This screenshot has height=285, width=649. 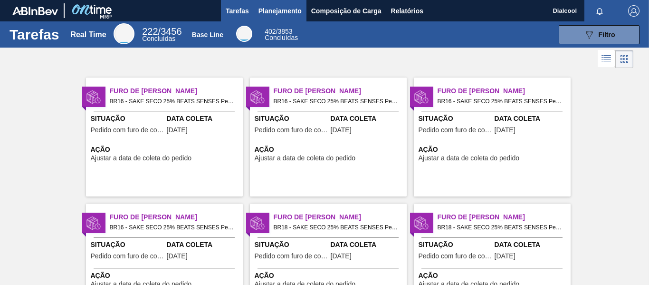 What do you see at coordinates (606, 59) in the screenshot?
I see `div: Visão em Lista` at bounding box center [606, 59].